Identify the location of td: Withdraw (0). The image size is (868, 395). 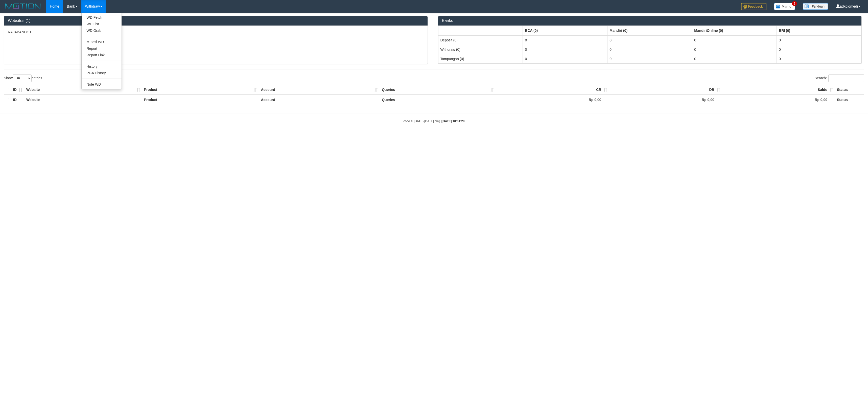
(480, 49).